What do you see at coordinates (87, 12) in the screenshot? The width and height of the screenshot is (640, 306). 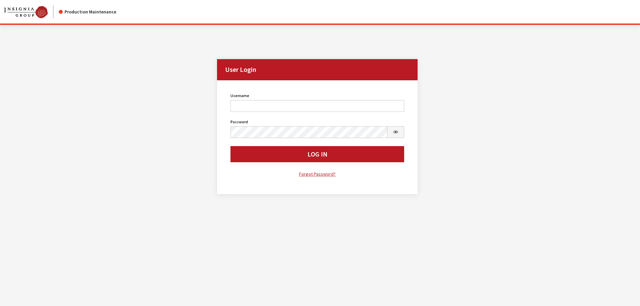 I see `div: Production Maintenance` at bounding box center [87, 12].